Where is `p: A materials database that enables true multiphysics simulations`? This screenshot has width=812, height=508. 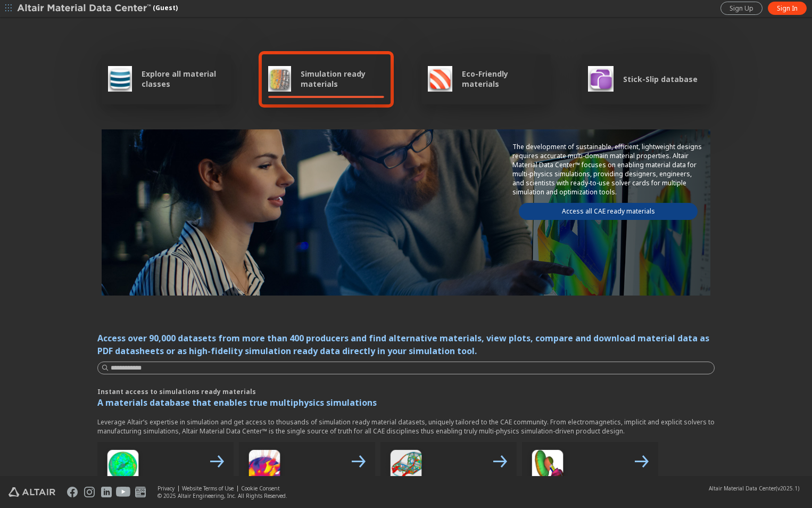 p: A materials database that enables true multiphysics simulations is located at coordinates (406, 403).